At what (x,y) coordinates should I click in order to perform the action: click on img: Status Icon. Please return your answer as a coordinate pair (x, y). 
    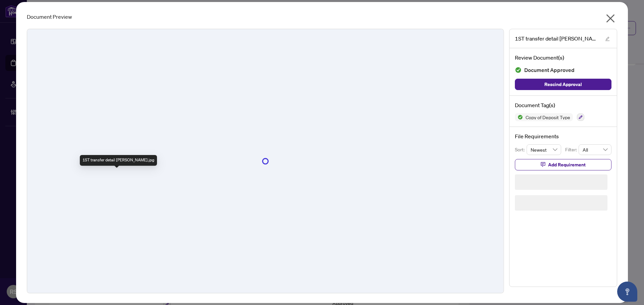
    Looking at the image, I should click on (519, 118).